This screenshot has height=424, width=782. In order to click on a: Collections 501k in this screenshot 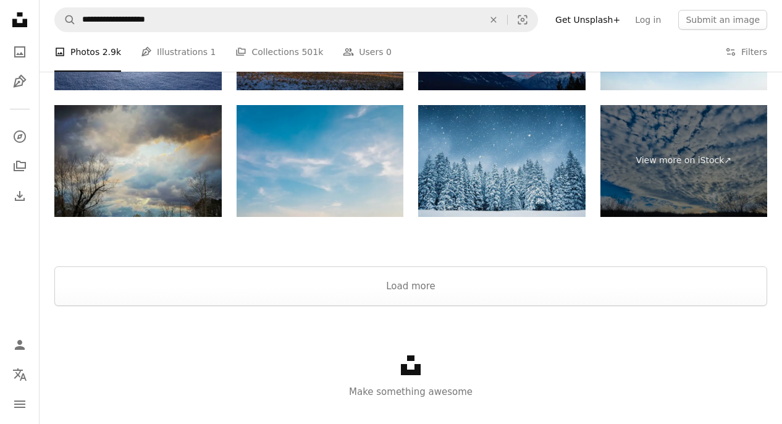, I will do `click(279, 52)`.